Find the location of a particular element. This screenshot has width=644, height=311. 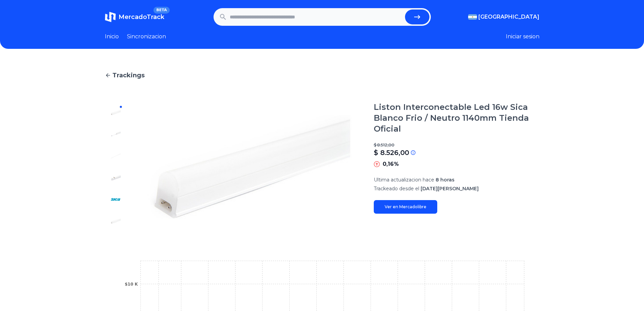

span: Trackeado desde el is located at coordinates (397, 189).